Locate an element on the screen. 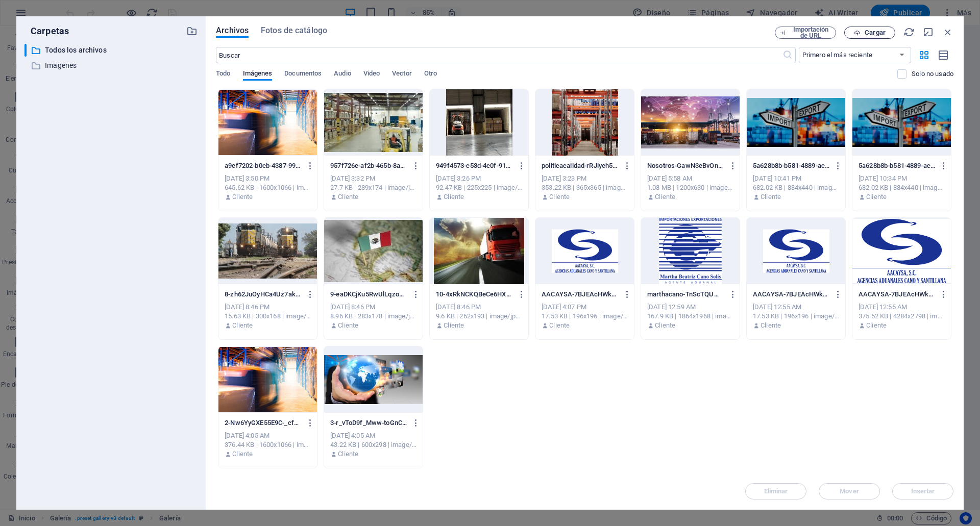 This screenshot has height=526, width=980. p: 3-r_vToD9f_Mww-toGnCIcJg.jpeg is located at coordinates (368, 423).